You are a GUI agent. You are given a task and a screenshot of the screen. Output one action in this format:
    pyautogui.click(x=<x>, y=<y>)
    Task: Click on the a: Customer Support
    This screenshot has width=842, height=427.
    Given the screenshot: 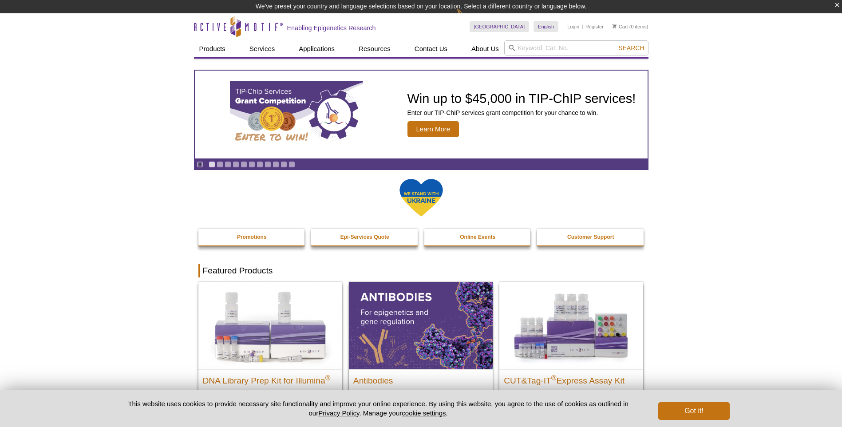 What is the action you would take?
    pyautogui.click(x=591, y=237)
    